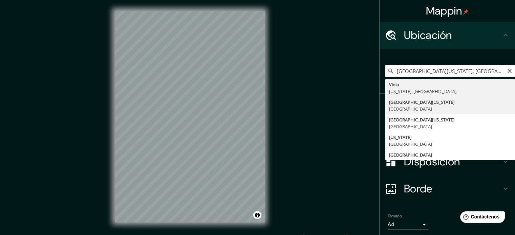 This screenshot has width=515, height=235. What do you see at coordinates (447, 108) in the screenshot?
I see `div: Patas` at bounding box center [447, 108].